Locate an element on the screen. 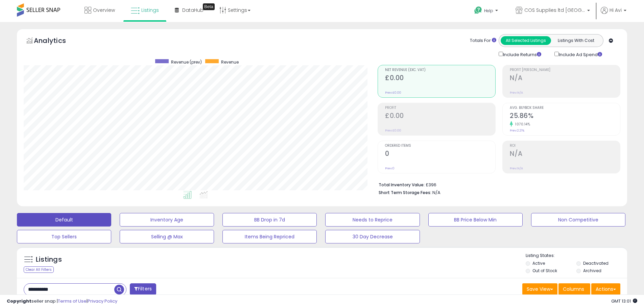 The height and width of the screenshot is (308, 644). a: Privacy Policy is located at coordinates (103, 301).